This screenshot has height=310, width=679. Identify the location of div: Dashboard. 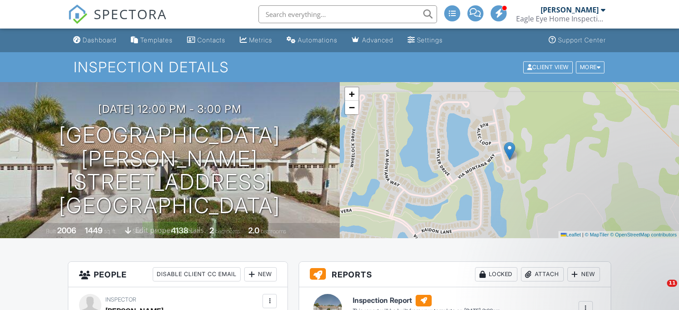
(100, 40).